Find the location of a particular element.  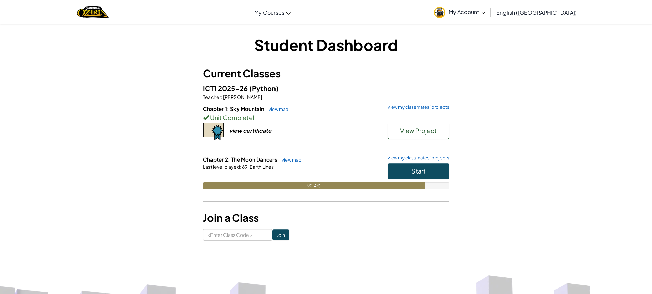

input: Join is located at coordinates (281, 235).